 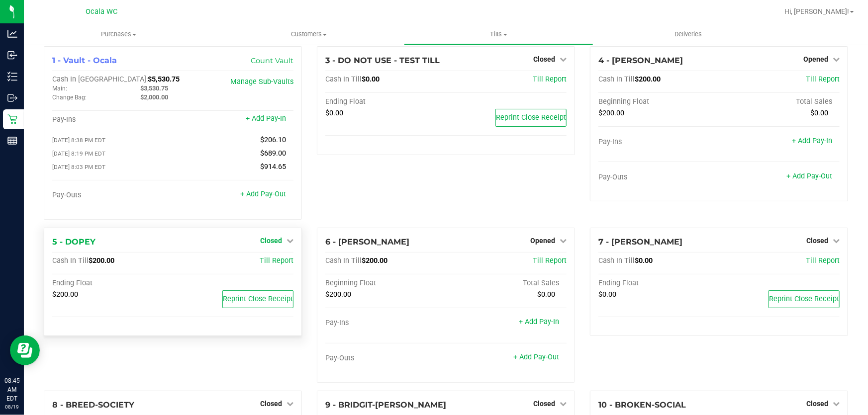 I want to click on span: Change Bag:, so click(x=69, y=97).